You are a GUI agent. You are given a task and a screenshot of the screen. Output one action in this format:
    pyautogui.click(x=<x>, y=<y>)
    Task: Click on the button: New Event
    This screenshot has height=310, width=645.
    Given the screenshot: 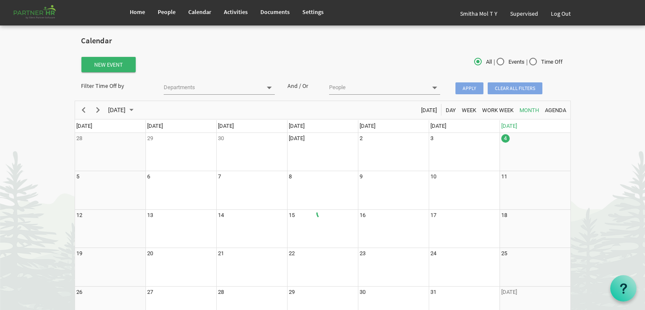 What is the action you would take?
    pyautogui.click(x=109, y=64)
    